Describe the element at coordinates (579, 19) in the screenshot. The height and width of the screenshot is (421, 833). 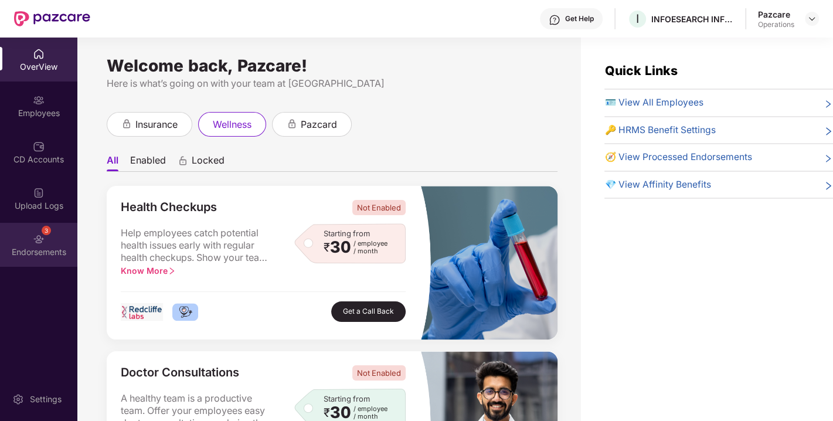
I see `div: Get Help` at that location.